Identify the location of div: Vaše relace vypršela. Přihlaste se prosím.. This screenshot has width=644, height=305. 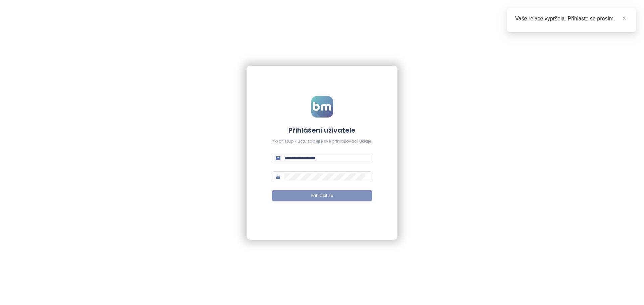
(572, 19).